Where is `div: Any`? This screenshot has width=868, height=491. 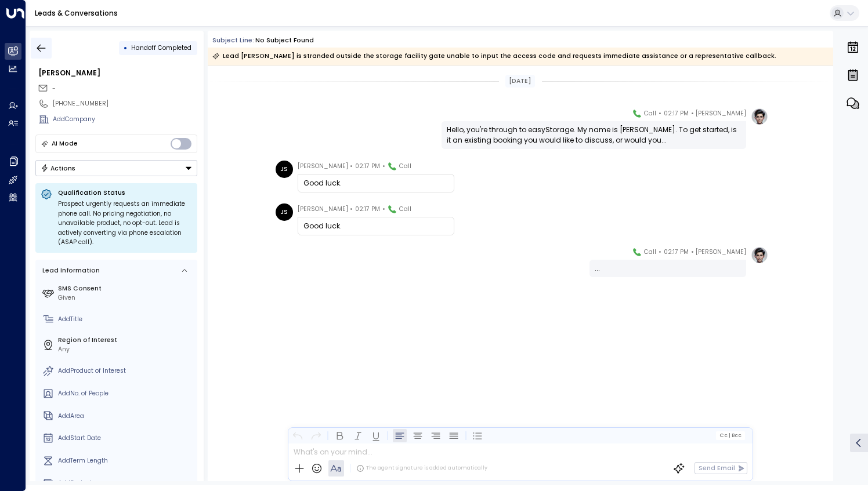 div: Any is located at coordinates (126, 350).